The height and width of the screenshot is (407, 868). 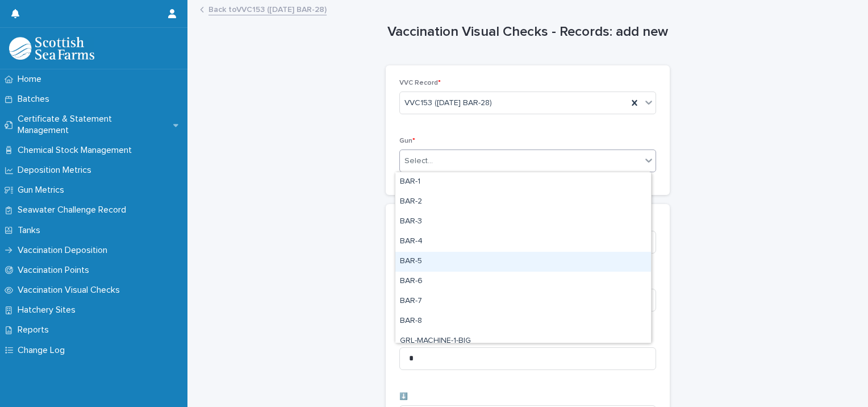 What do you see at coordinates (74, 210) in the screenshot?
I see `p: Seawater Challenge Record` at bounding box center [74, 210].